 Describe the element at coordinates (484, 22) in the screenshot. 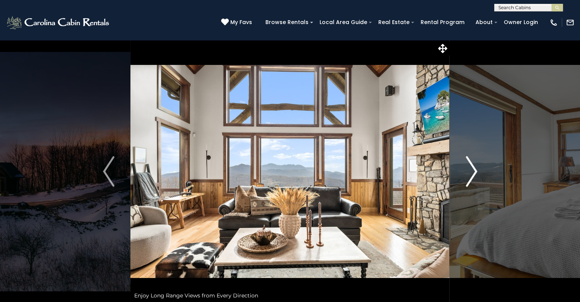

I see `a: About` at that location.